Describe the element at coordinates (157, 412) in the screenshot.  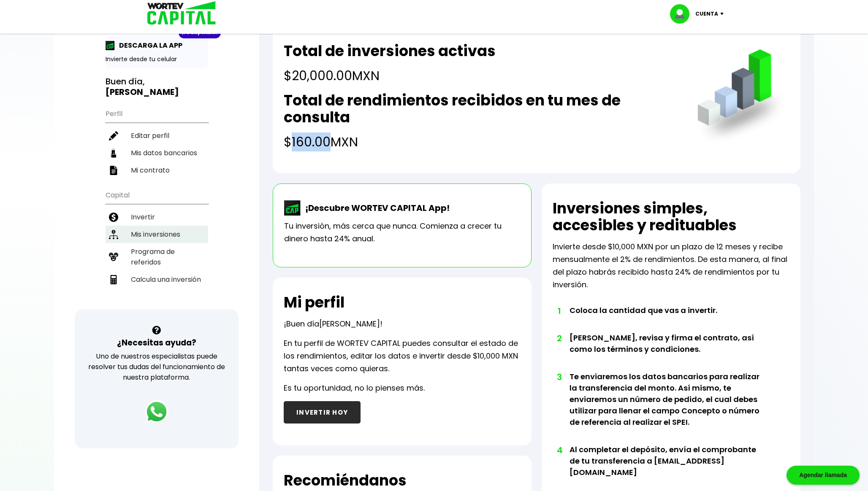
I see `img: logos_whatsapp-icon.242b2217.svg` at that location.